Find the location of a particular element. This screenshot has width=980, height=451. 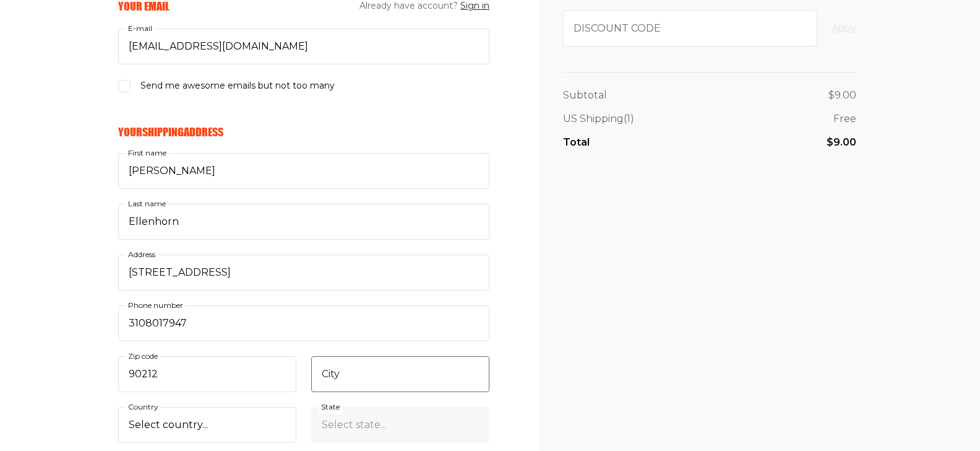

input: E-mail is located at coordinates (304, 46).